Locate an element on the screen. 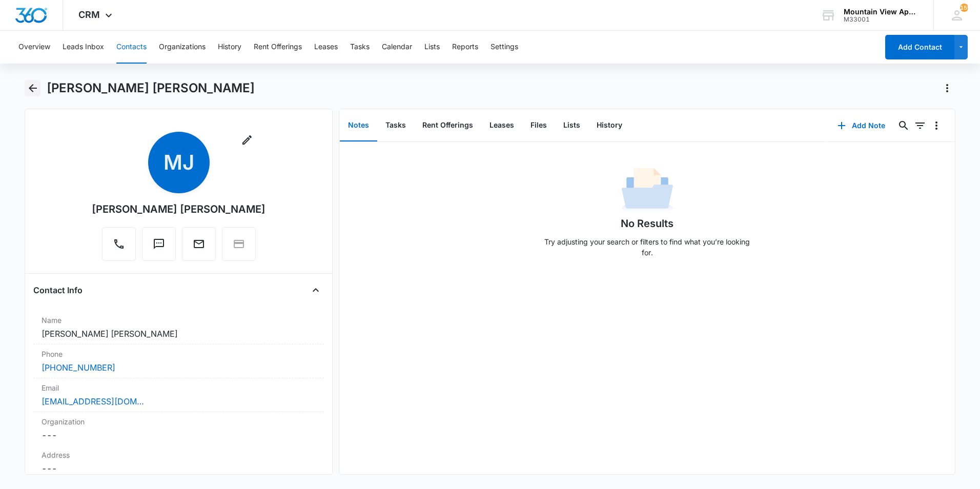 The height and width of the screenshot is (489, 980). div: account id is located at coordinates (881, 19).